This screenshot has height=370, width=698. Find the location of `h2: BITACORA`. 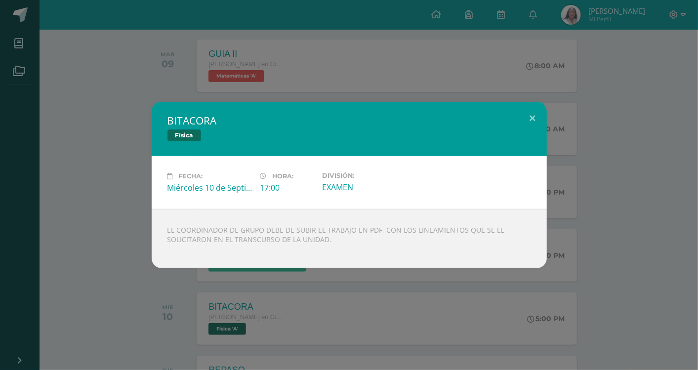

h2: BITACORA is located at coordinates (349, 121).